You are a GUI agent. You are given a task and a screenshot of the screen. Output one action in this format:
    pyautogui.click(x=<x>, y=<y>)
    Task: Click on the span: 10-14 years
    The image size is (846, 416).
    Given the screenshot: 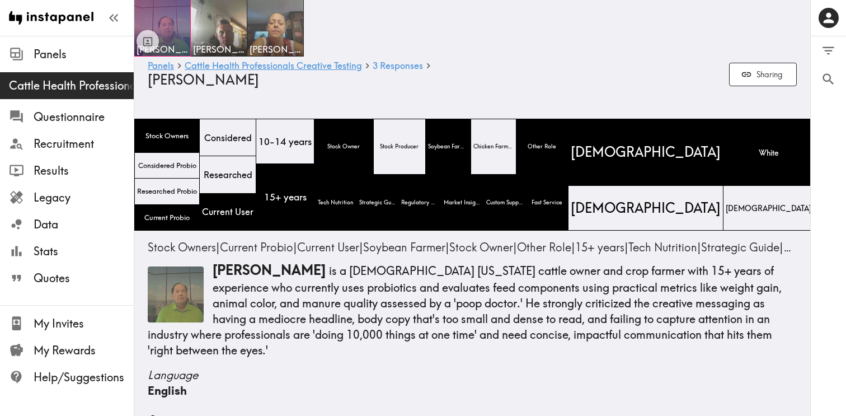 What is the action you would take?
    pyautogui.click(x=285, y=142)
    